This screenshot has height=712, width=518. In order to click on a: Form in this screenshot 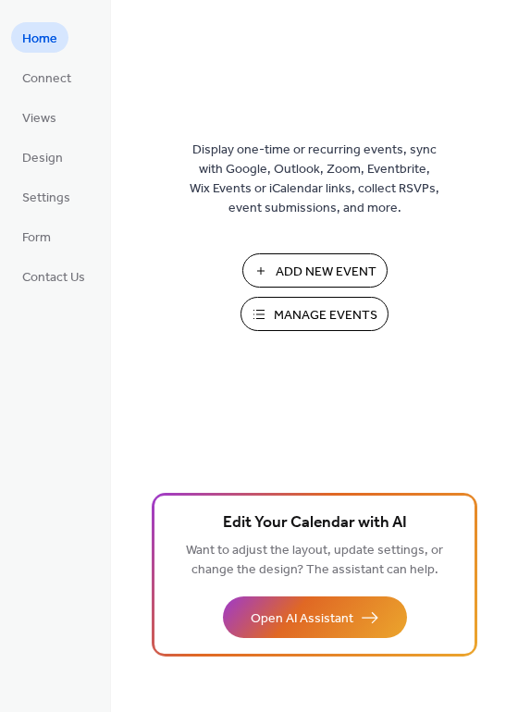, I will do `click(36, 236)`.